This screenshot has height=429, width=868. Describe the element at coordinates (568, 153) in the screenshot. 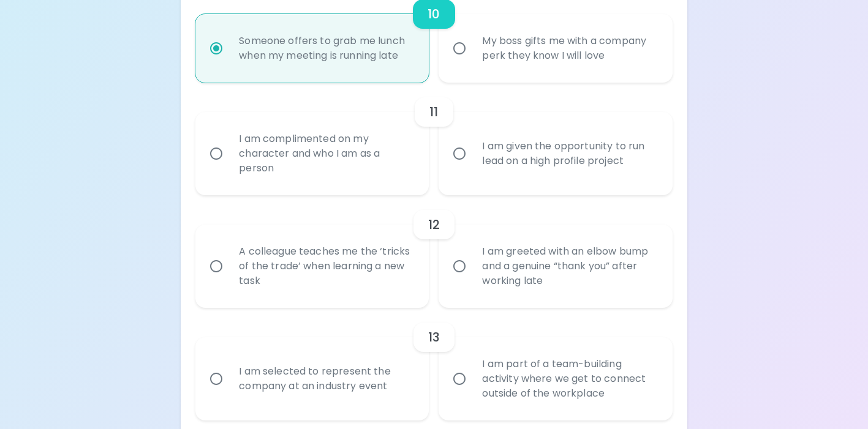

I see `div: I am given the opportunity to run lead on a high profile project` at that location.